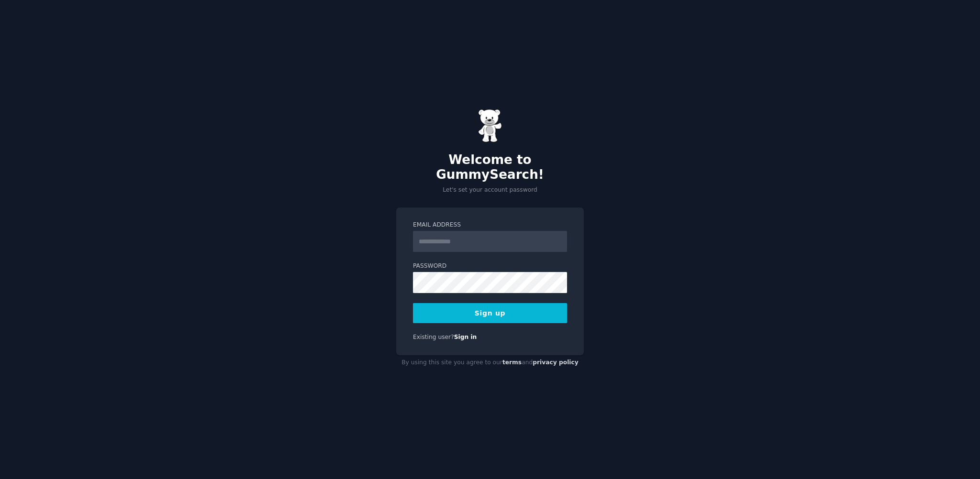  What do you see at coordinates (490, 313) in the screenshot?
I see `button: Sign up` at bounding box center [490, 313].